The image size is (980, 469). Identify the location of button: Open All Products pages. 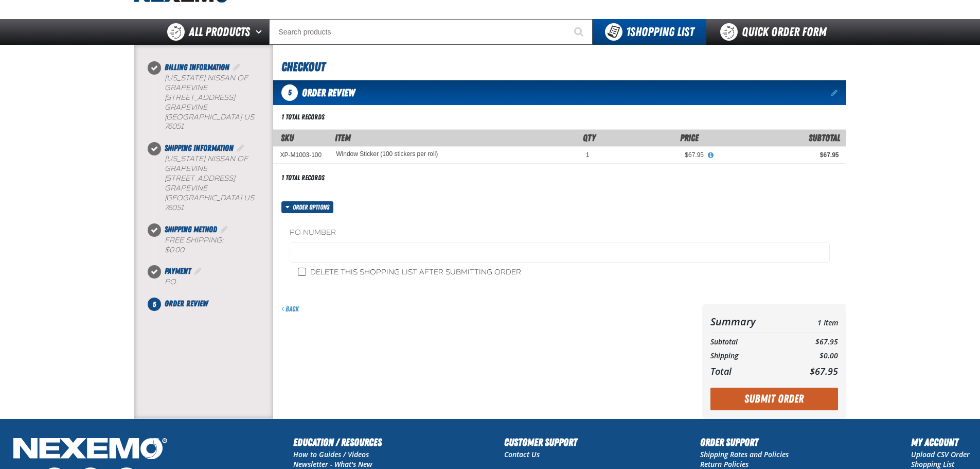
(261, 32).